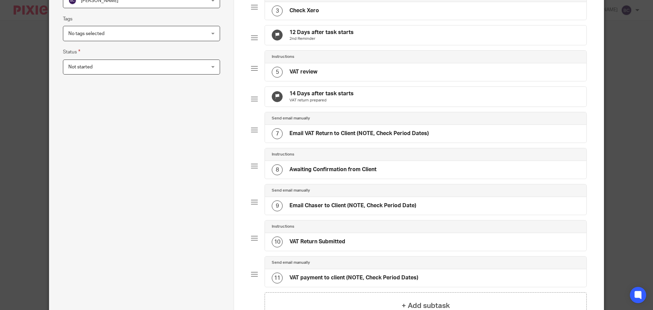 Image resolution: width=653 pixels, height=310 pixels. What do you see at coordinates (80, 67) in the screenshot?
I see `span: Not started` at bounding box center [80, 67].